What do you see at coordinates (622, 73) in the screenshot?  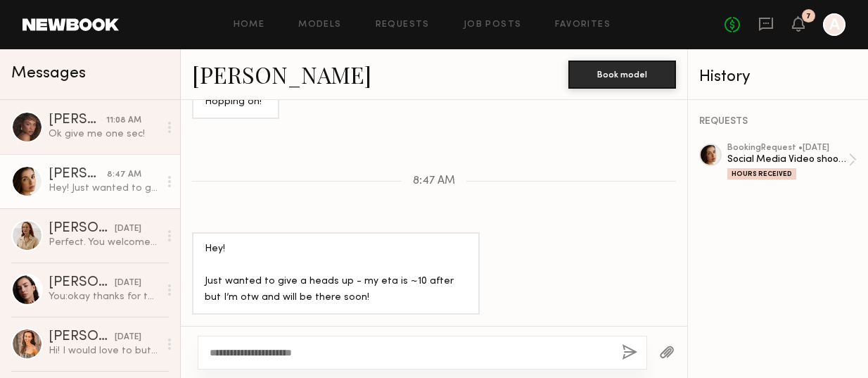 I see `a: Book model` at bounding box center [622, 73].